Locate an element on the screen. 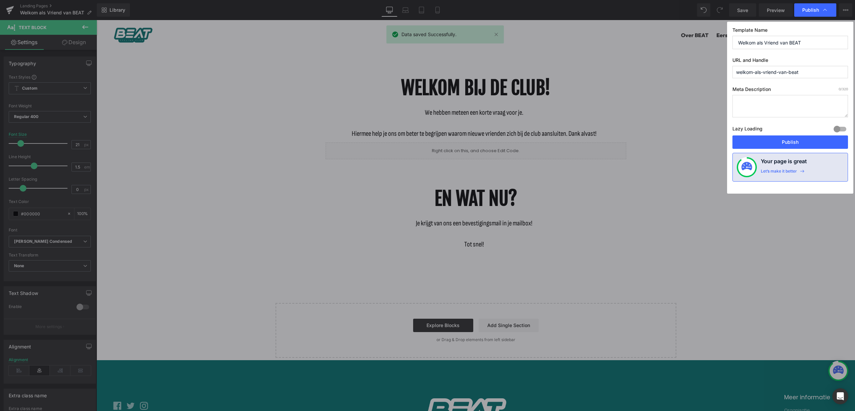 The width and height of the screenshot is (855, 411). button: Meer informatie is located at coordinates (711, 377).